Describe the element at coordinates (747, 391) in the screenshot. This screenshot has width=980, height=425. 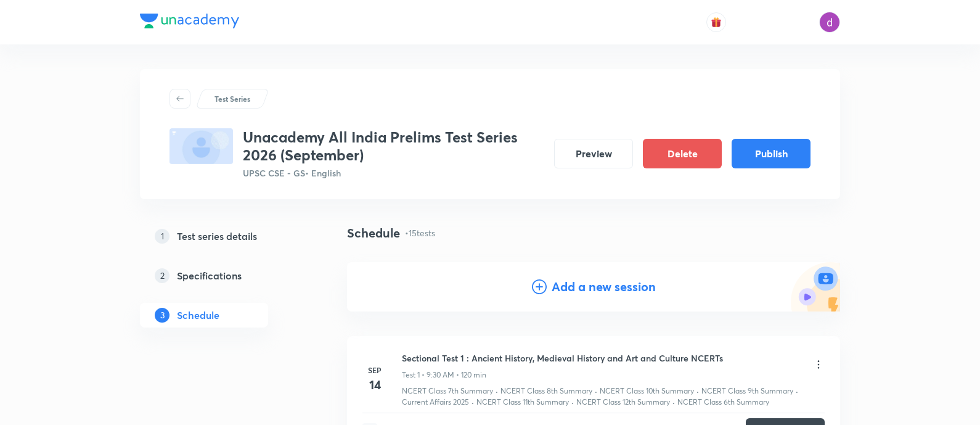
I see `p: NCERT Class 9th Summary` at that location.